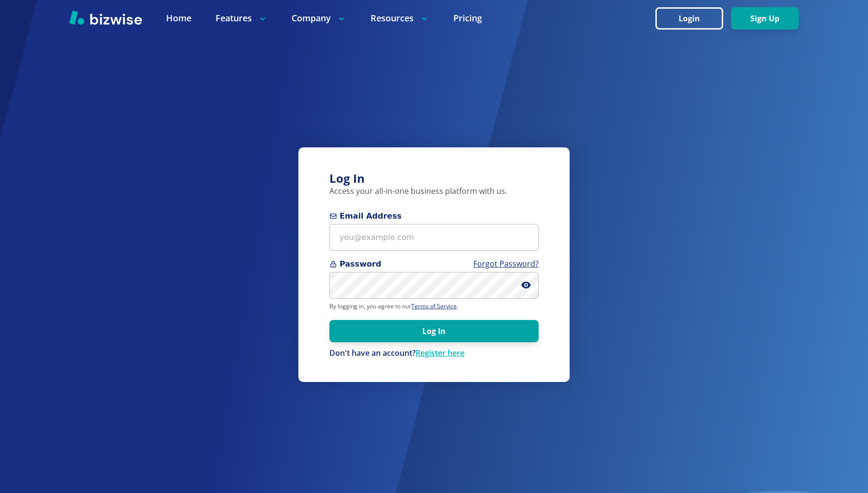  Describe the element at coordinates (693, 19) in the screenshot. I see `a: Login` at that location.